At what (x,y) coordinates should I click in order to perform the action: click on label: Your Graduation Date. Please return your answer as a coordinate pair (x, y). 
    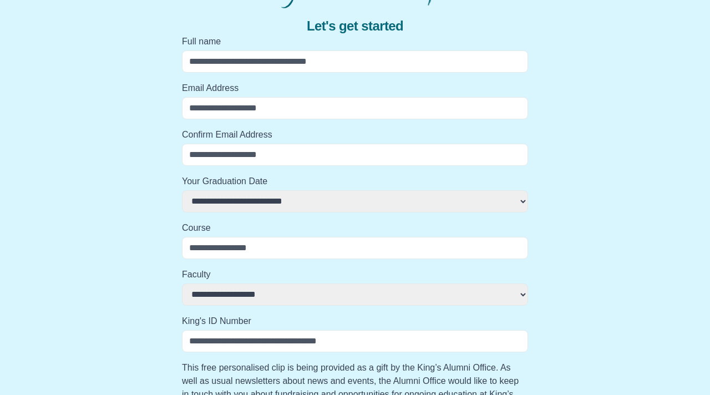
    Looking at the image, I should click on (355, 181).